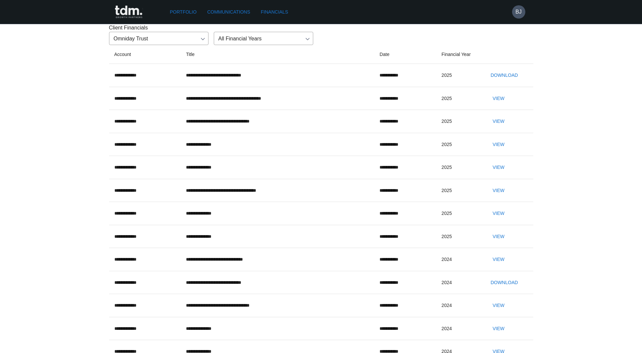 The image size is (642, 353). I want to click on div: Omniday Trust, so click(159, 38).